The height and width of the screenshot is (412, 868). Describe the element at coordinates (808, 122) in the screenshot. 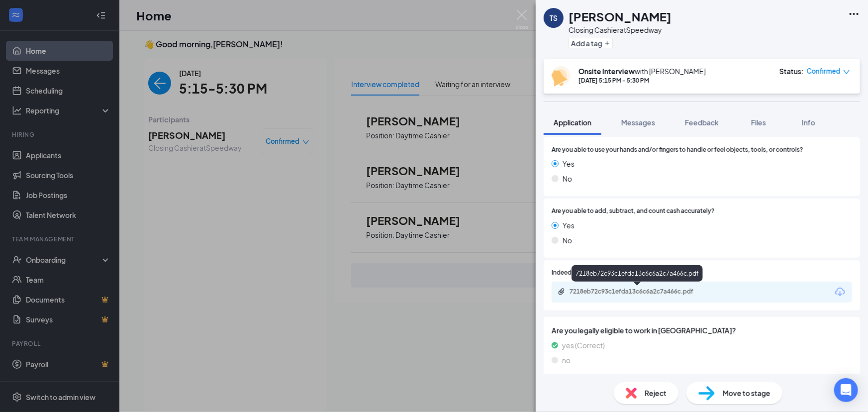

I see `span: Info` at that location.